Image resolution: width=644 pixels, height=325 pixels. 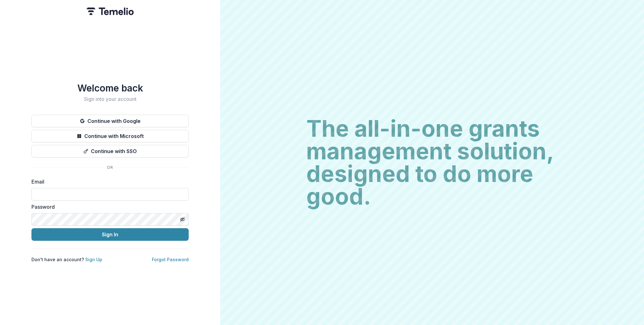 What do you see at coordinates (110, 136) in the screenshot?
I see `button: Continue with Microsoft` at bounding box center [110, 136].